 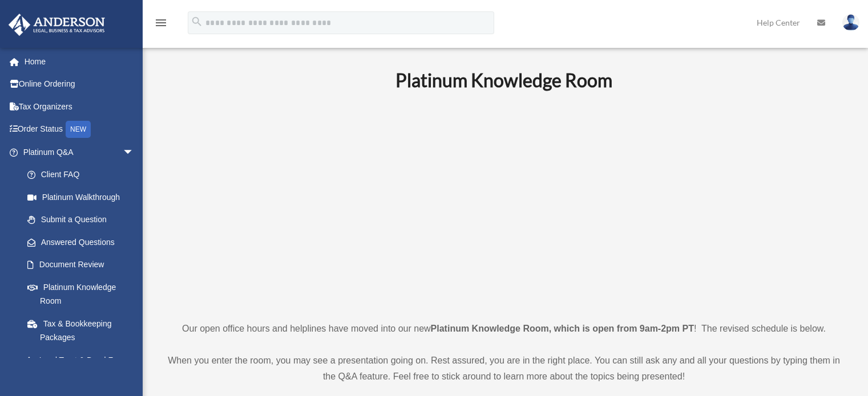 What do you see at coordinates (56, 24) in the screenshot?
I see `img: Anderson Advisors Platinum Portal` at bounding box center [56, 24].